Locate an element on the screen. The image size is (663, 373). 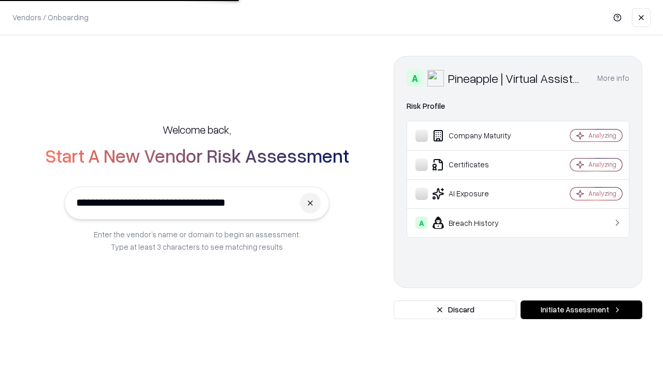
button: Discard is located at coordinates (455, 310).